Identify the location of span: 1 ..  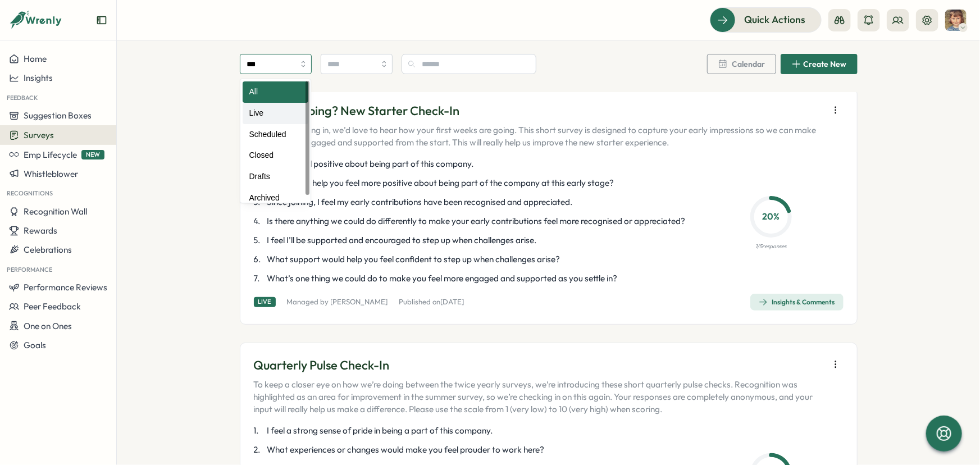
(259, 430).